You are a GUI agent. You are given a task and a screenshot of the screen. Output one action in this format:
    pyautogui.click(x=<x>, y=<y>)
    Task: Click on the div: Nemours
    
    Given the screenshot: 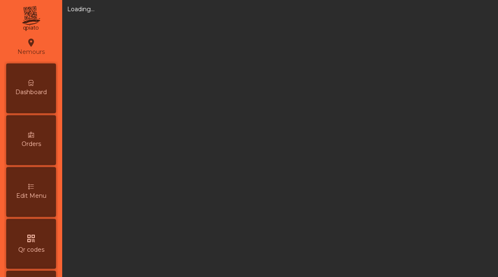 What is the action you would take?
    pyautogui.click(x=31, y=47)
    